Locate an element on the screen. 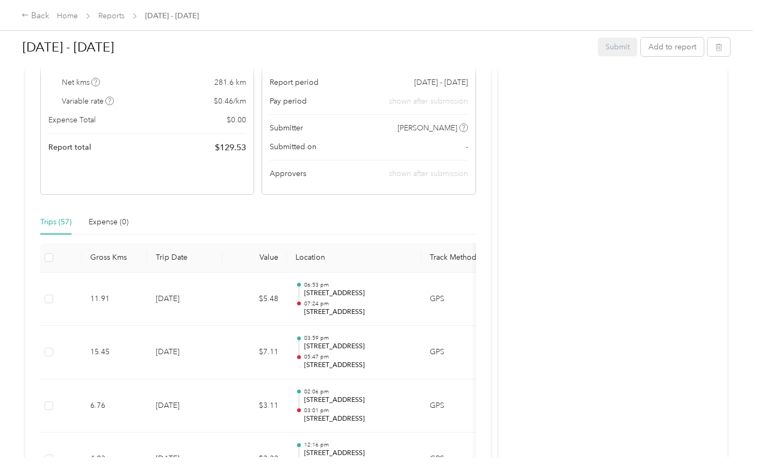  span: Report period is located at coordinates (294, 82).